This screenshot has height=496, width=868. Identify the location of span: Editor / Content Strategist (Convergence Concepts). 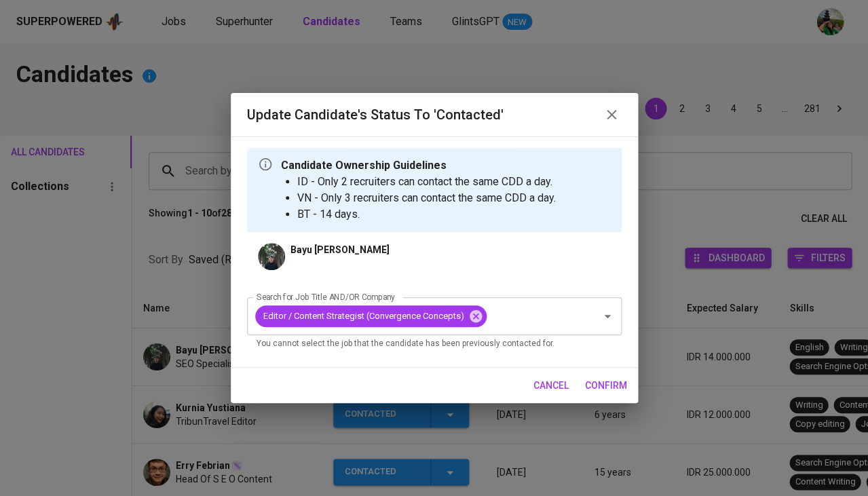
(364, 315).